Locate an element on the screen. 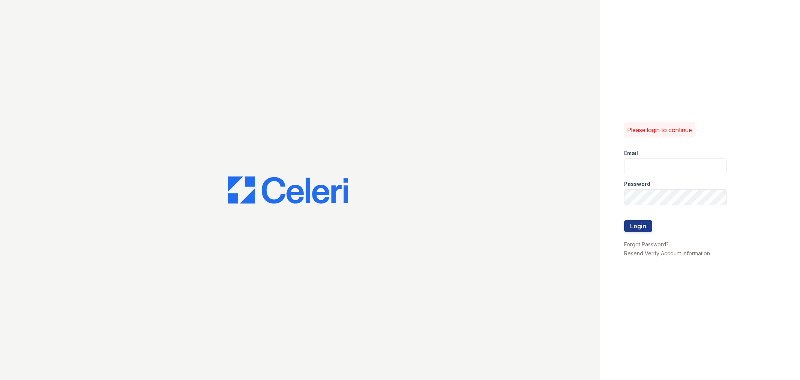  label: Password is located at coordinates (637, 184).